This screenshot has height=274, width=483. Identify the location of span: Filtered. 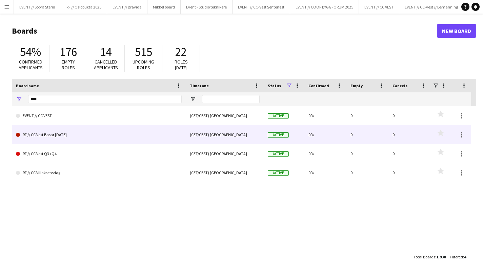
(456, 256).